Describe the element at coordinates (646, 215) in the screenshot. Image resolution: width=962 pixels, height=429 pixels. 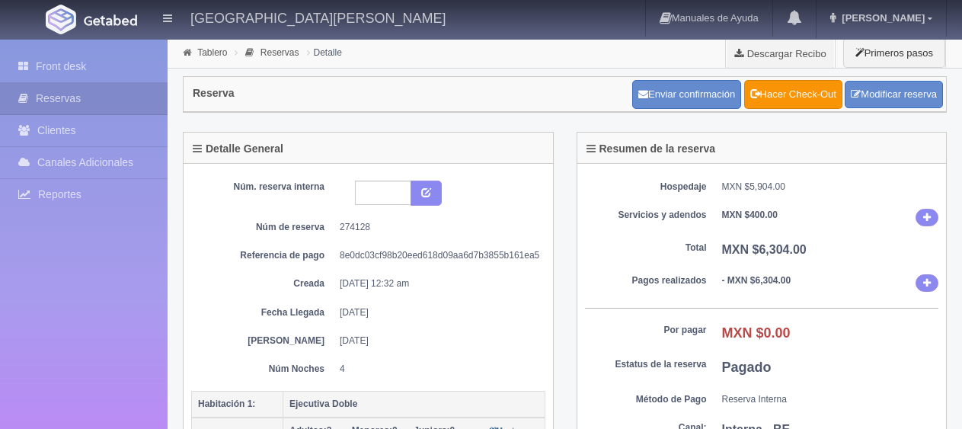
I see `dt: Servicios y adendos` at that location.